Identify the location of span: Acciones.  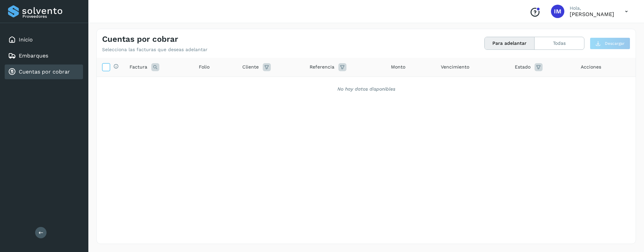
(591, 67).